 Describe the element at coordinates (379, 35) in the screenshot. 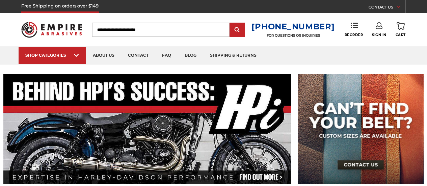

I see `span: Sign In` at that location.